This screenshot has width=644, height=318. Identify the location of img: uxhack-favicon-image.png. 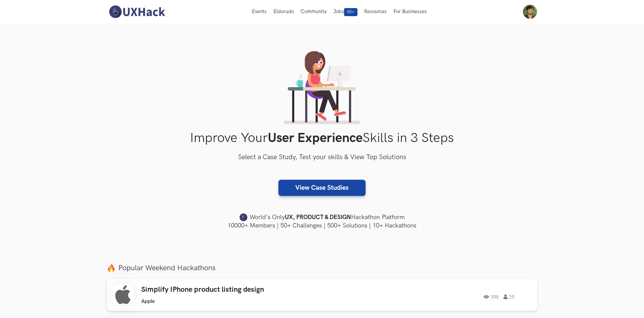
(244, 218).